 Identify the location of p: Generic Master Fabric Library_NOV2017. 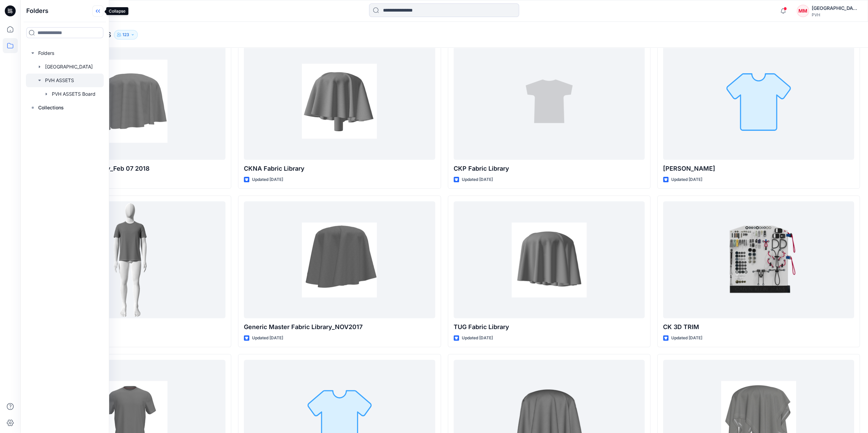
(339, 328).